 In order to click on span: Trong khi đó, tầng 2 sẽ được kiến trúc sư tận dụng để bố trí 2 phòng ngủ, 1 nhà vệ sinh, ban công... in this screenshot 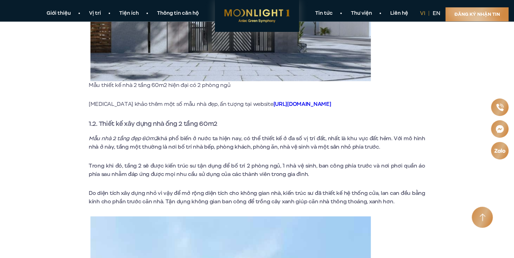, I will do `click(257, 170)`.